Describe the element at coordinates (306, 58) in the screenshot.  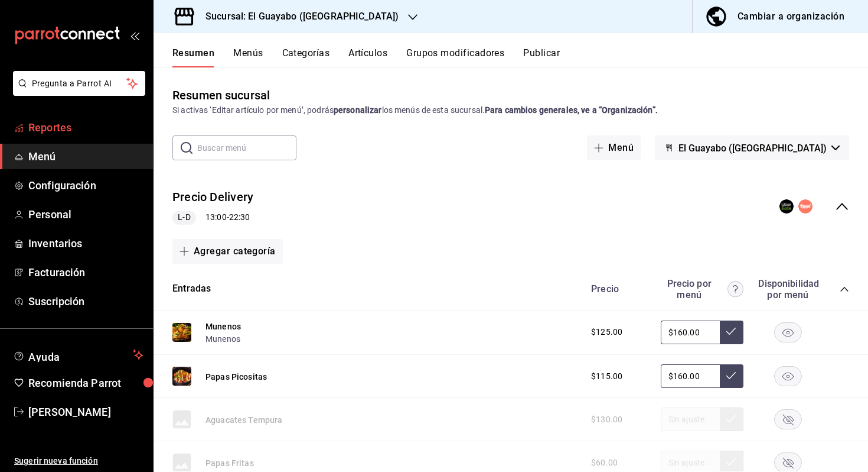
I see `button: Categorías` at that location.